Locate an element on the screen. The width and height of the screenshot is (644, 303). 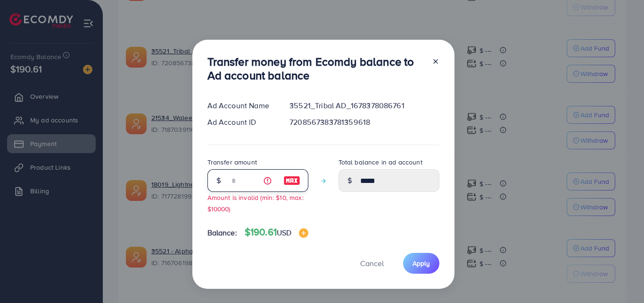
label: Total balance in ad account is located at coordinates (380, 162).